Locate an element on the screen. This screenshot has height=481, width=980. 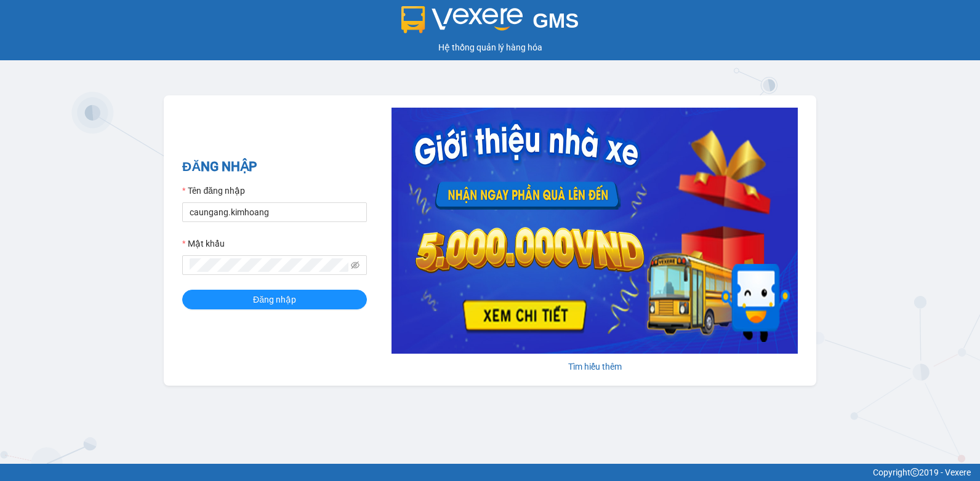
span: copyright is located at coordinates (915, 473).